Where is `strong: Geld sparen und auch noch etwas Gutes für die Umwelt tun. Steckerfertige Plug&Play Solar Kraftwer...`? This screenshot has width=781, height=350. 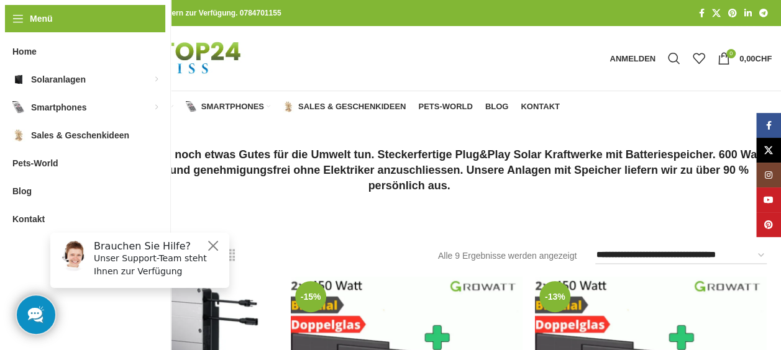
strong: Geld sparen und auch noch etwas Gutes für die Umwelt tun. Steckerfertige Plug&Play Solar Kraftwer... is located at coordinates (409, 170).